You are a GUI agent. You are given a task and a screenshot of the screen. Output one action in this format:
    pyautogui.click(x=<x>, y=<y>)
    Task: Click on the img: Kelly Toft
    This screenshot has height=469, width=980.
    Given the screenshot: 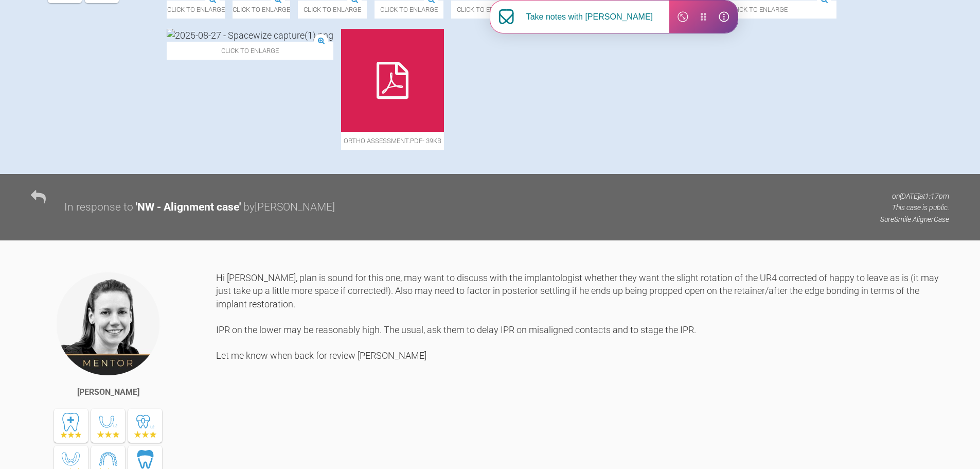 What is the action you would take?
    pyautogui.click(x=108, y=324)
    